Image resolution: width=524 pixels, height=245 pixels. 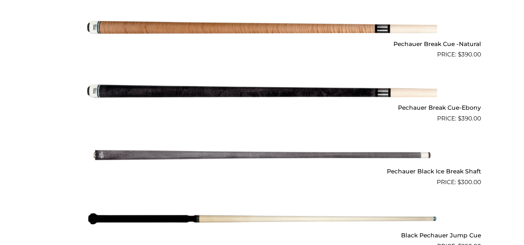 I want to click on img: Pechauer Black Ice Break Shaft, so click(x=262, y=155).